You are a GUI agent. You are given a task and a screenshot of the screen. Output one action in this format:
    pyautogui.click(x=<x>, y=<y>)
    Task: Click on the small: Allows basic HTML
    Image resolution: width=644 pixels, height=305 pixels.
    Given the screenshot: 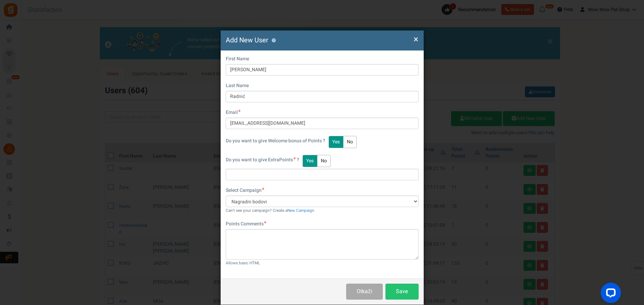 What is the action you would take?
    pyautogui.click(x=243, y=263)
    